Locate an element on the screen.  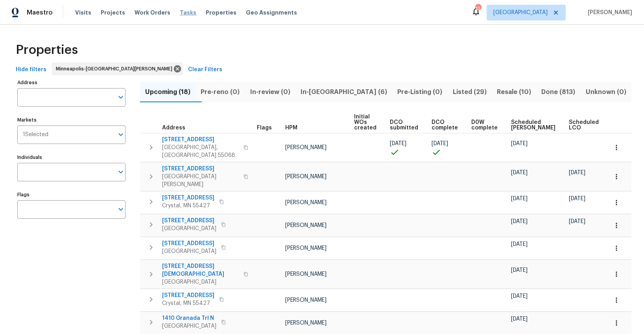
span: Pre-reno (0) is located at coordinates (220, 92).